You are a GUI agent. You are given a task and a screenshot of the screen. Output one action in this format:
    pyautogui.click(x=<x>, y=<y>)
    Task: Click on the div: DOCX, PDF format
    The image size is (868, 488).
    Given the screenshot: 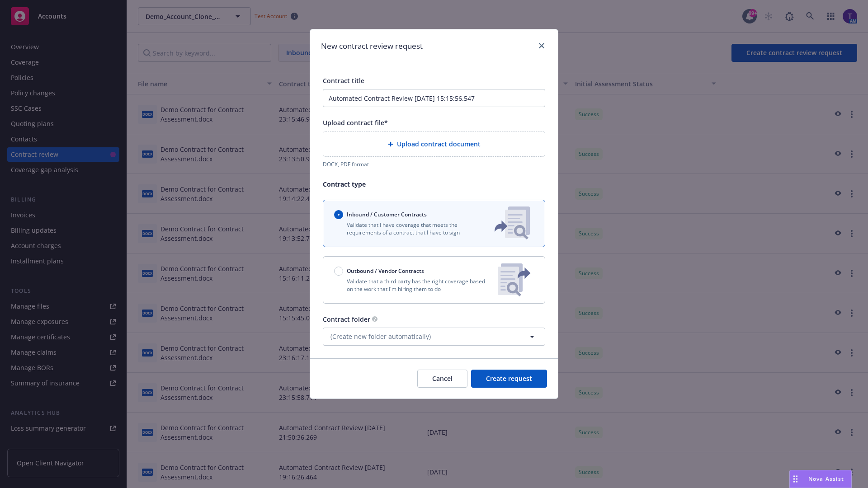 What is the action you would take?
    pyautogui.click(x=434, y=164)
    